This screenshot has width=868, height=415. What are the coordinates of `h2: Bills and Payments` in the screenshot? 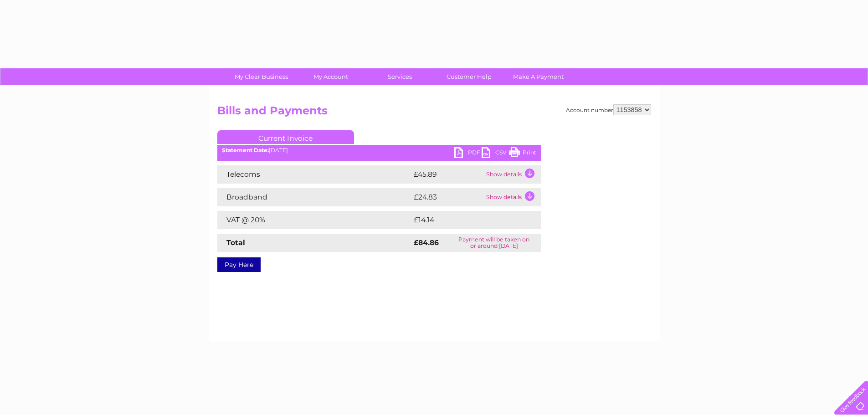 It's located at (434, 113).